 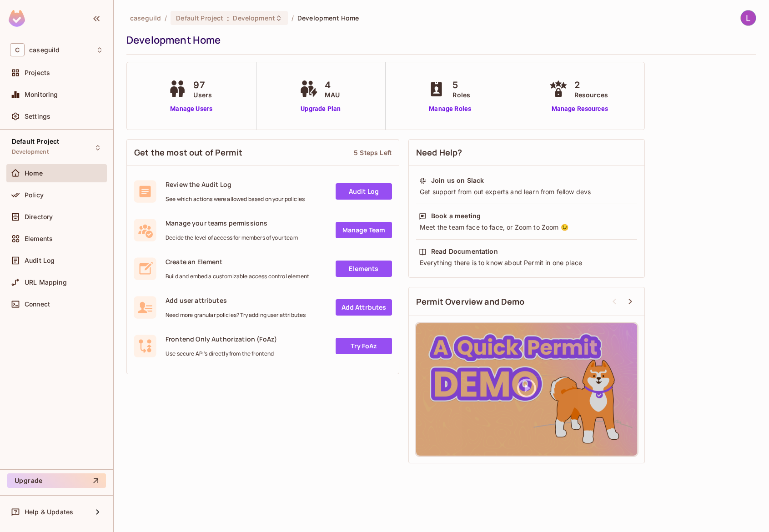 What do you see at coordinates (39, 217) in the screenshot?
I see `span: Directory` at bounding box center [39, 217].